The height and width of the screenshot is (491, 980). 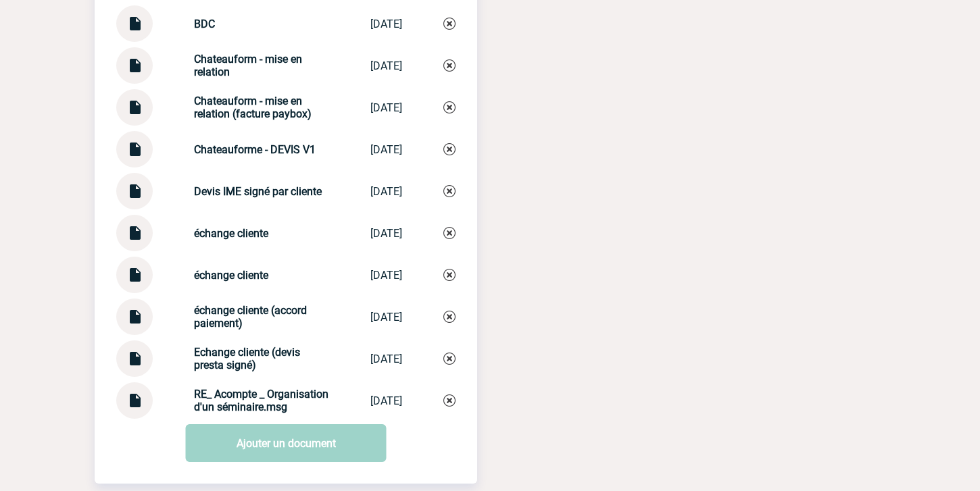 I want to click on strong: Chateauforme - DEVIS V1, so click(x=255, y=150).